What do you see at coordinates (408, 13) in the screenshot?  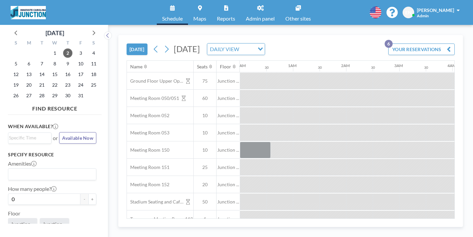 I see `span: EN` at bounding box center [408, 13].